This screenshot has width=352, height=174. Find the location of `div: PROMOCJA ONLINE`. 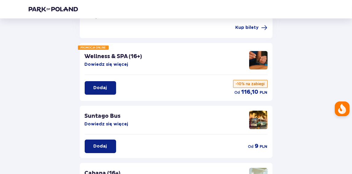

div: PROMOCJA ONLINE is located at coordinates (93, 48).